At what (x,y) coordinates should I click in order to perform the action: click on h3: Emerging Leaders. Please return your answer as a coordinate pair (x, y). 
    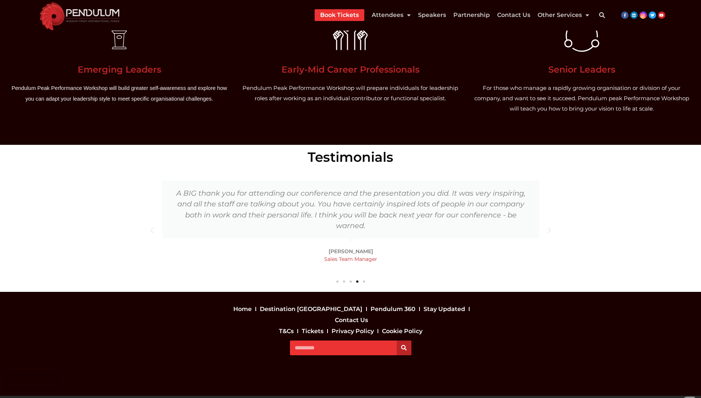
    Looking at the image, I should click on (119, 70).